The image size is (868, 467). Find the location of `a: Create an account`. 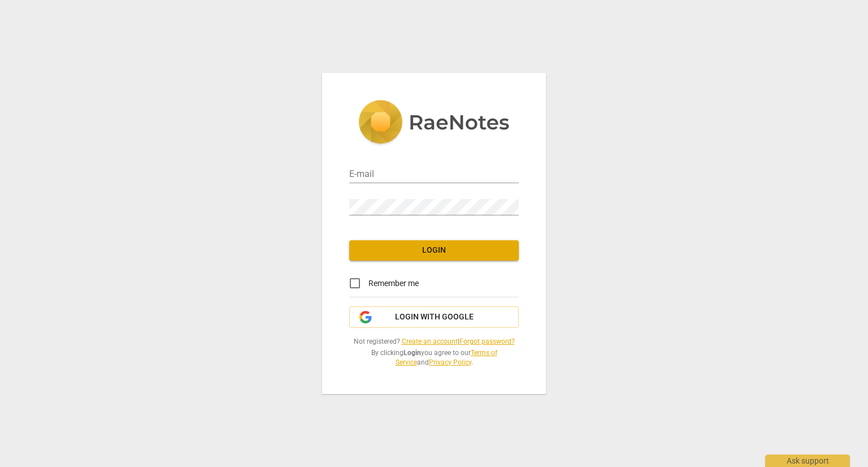

a: Create an account is located at coordinates (429, 342).